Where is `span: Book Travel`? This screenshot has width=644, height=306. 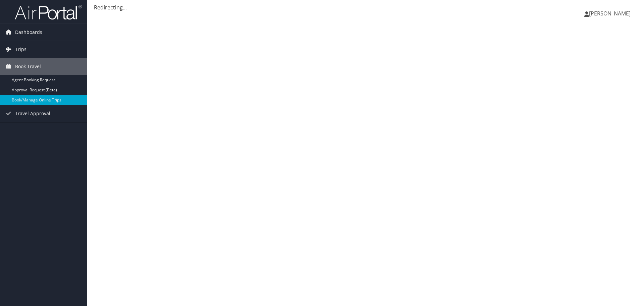
span: Book Travel is located at coordinates (28, 66).